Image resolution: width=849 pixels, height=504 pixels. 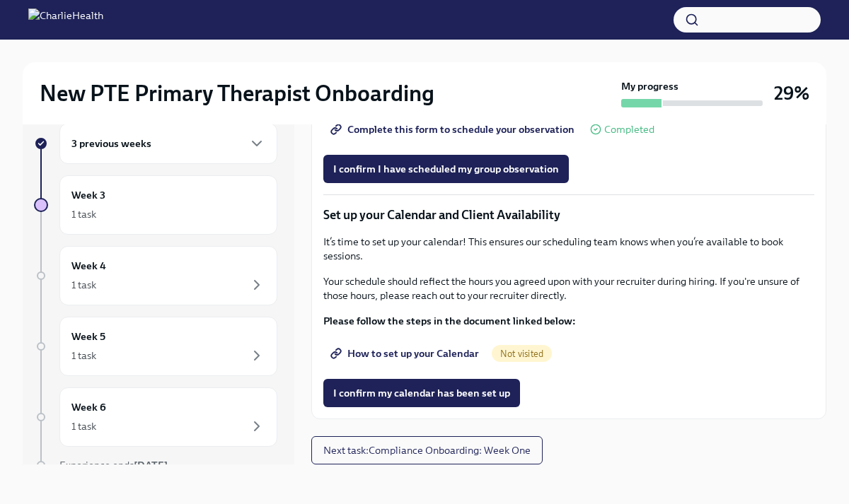 I want to click on h6: Week 5, so click(x=88, y=336).